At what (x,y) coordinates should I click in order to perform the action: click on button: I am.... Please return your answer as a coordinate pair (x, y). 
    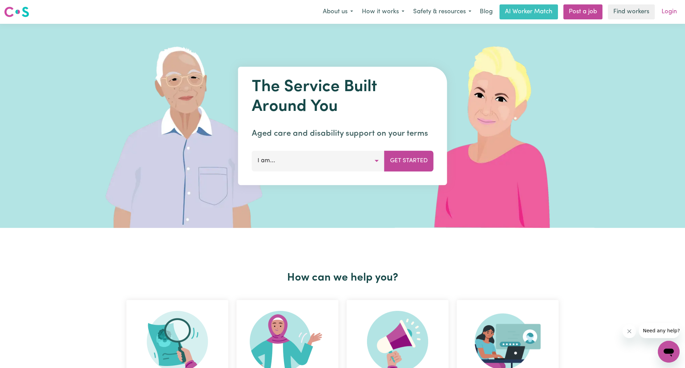
    Looking at the image, I should click on (318, 161).